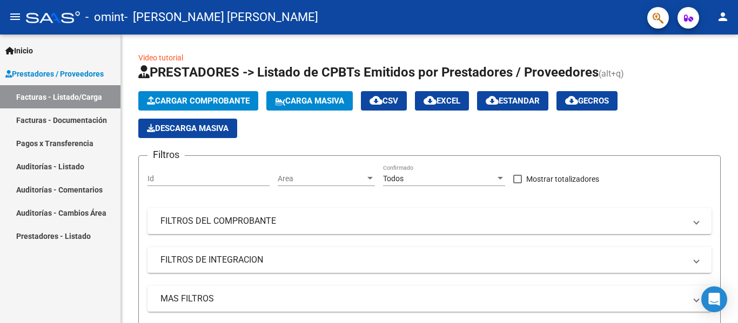 The width and height of the screenshot is (738, 323). What do you see at coordinates (512, 101) in the screenshot?
I see `span: Estandar` at bounding box center [512, 101].